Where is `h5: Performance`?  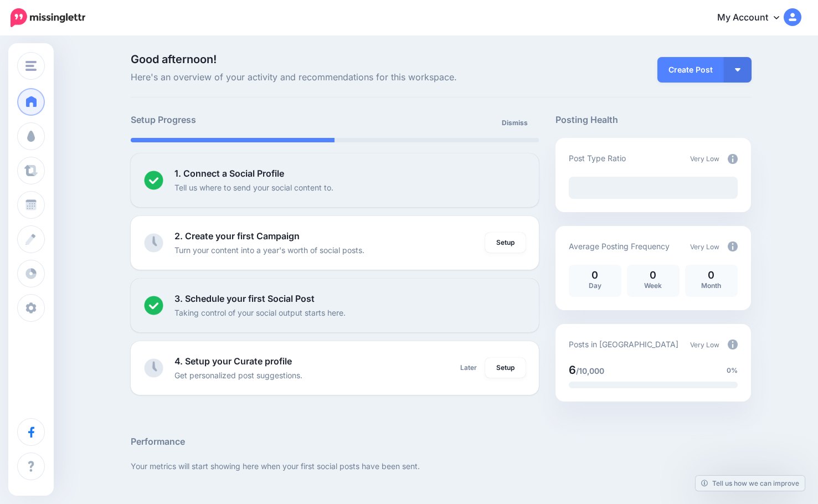
h5: Performance is located at coordinates (441, 441).